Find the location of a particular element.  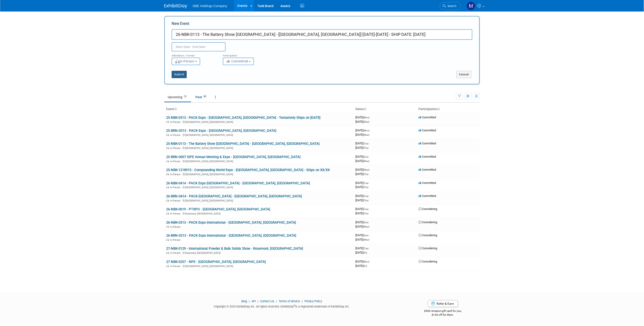

a: Search is located at coordinates (450, 6).